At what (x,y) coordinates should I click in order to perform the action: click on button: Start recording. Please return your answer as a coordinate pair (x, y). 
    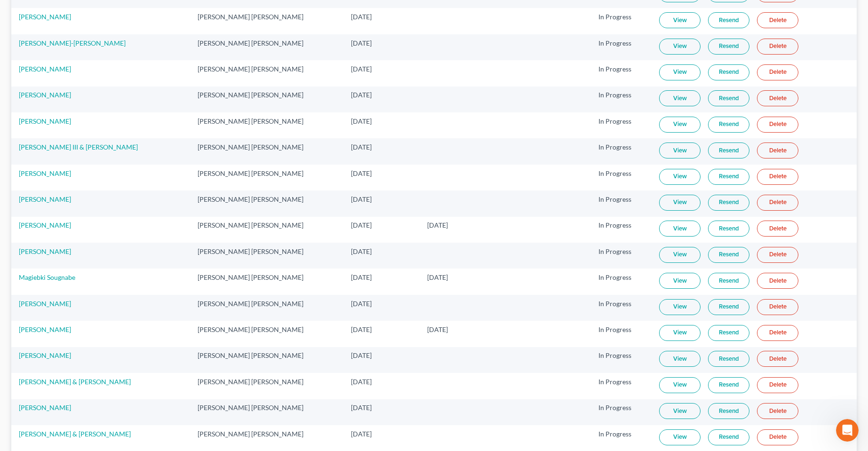
    Looking at the image, I should click on (64, 312).